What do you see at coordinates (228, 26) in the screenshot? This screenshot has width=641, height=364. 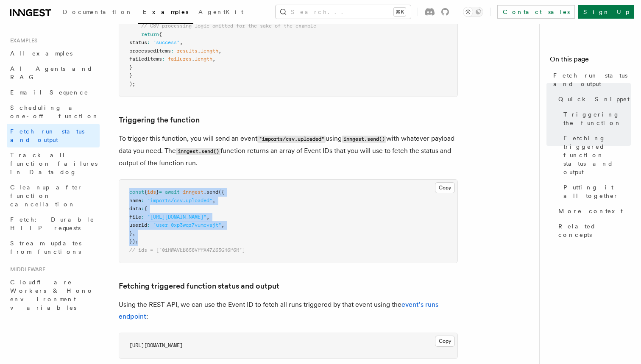 I see `span: // CSV processing logic omitted for the sake of the example` at bounding box center [228, 26].